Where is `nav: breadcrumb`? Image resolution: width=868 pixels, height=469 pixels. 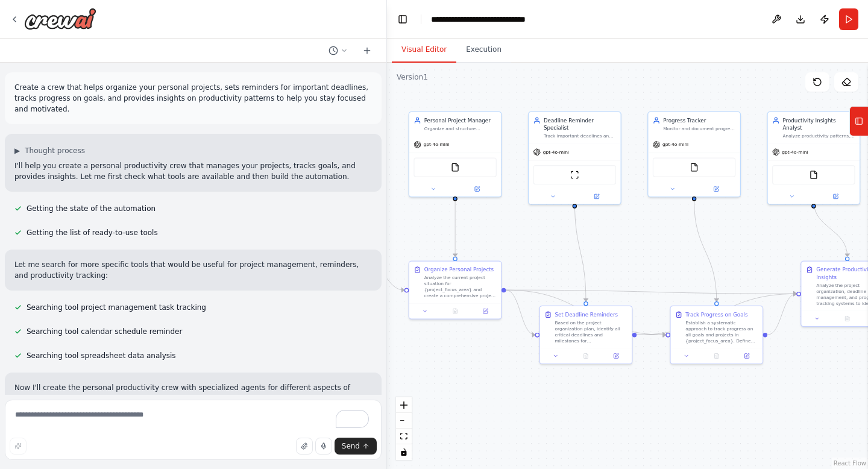 nav: breadcrumb is located at coordinates (478, 20).